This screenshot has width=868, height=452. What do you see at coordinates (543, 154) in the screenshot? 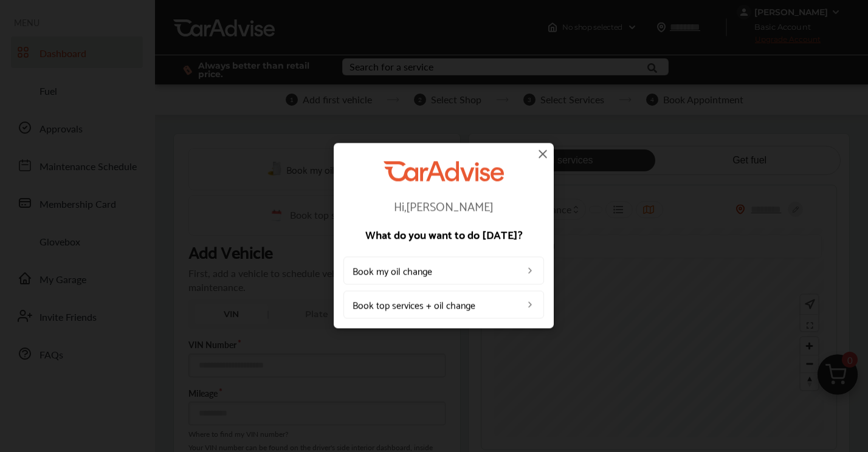
I see `img: close-icon.a004319c.svg` at bounding box center [543, 154].